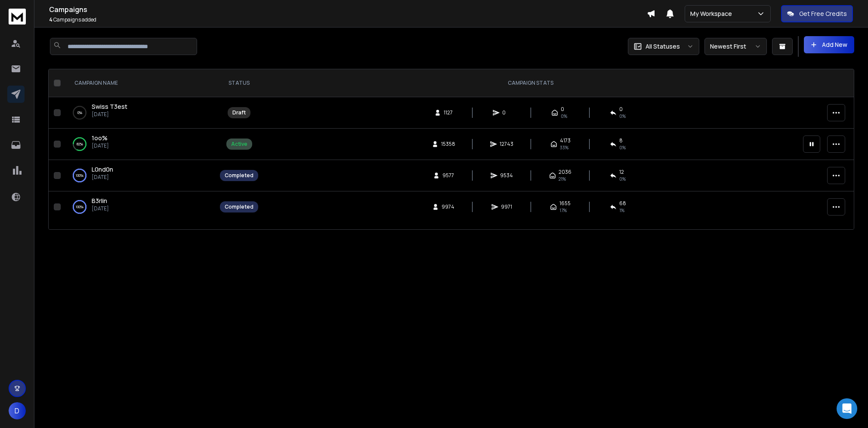 Image resolution: width=868 pixels, height=428 pixels. Describe the element at coordinates (109, 107) in the screenshot. I see `a: Swiss T3est` at that location.